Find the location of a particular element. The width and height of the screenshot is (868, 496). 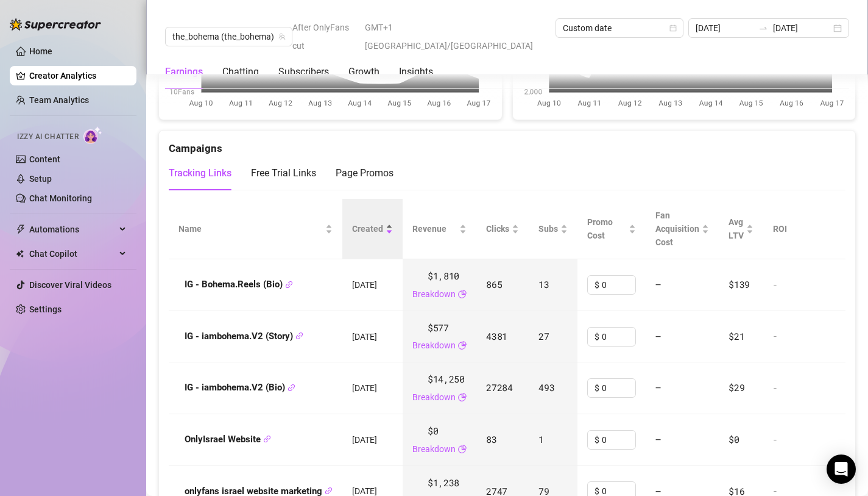

strong: OnlyIsrael Website is located at coordinates (228, 439).